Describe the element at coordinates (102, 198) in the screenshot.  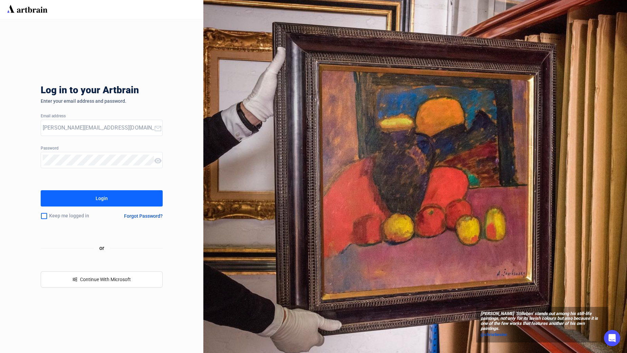
I see `div: Login` at that location.